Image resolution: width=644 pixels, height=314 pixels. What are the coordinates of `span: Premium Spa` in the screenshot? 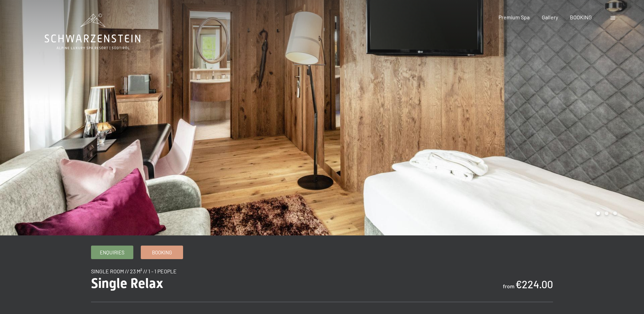 It's located at (514, 17).